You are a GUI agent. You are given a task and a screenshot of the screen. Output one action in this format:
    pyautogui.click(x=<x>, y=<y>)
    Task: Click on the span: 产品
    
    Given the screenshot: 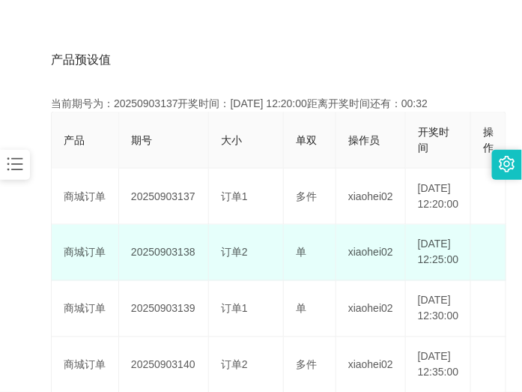 What is the action you would take?
    pyautogui.click(x=74, y=140)
    